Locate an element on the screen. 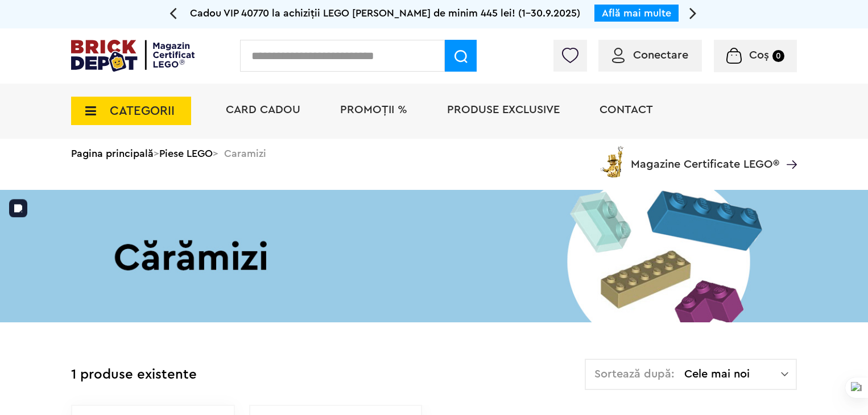  a: Card Cadou is located at coordinates (263, 110).